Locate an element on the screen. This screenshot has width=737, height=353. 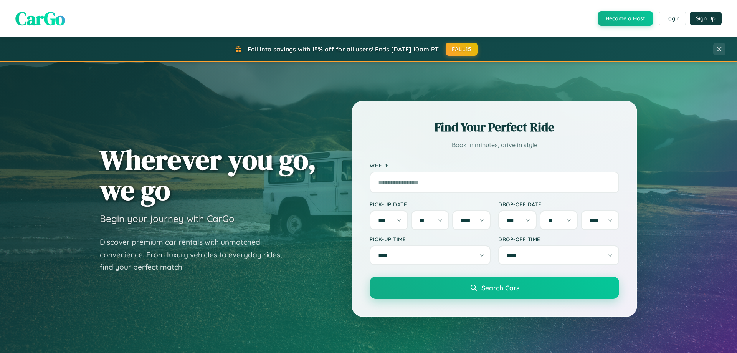
h1: Wherever you go, we go is located at coordinates (208, 175).